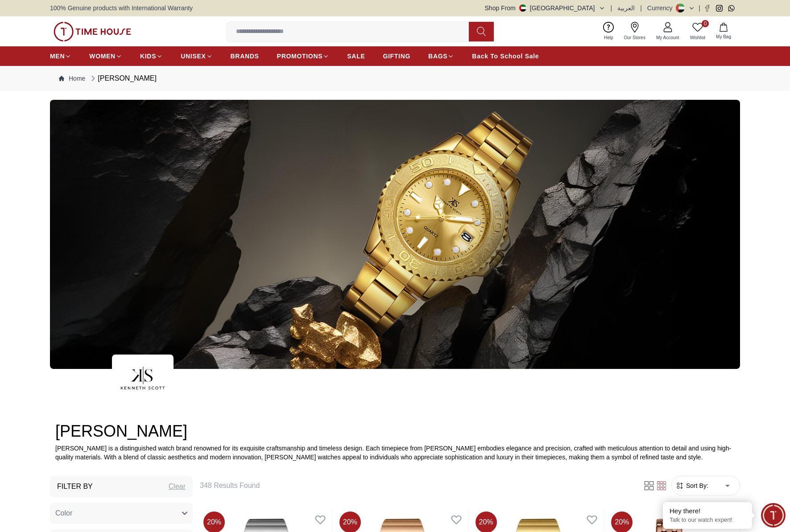 Image resolution: width=790 pixels, height=532 pixels. Describe the element at coordinates (356, 56) in the screenshot. I see `span: SALE` at that location.